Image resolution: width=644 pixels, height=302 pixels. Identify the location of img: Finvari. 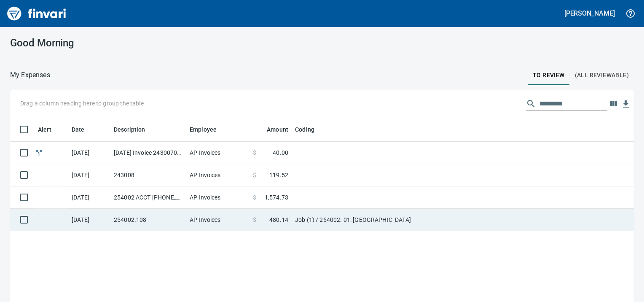
(37, 13).